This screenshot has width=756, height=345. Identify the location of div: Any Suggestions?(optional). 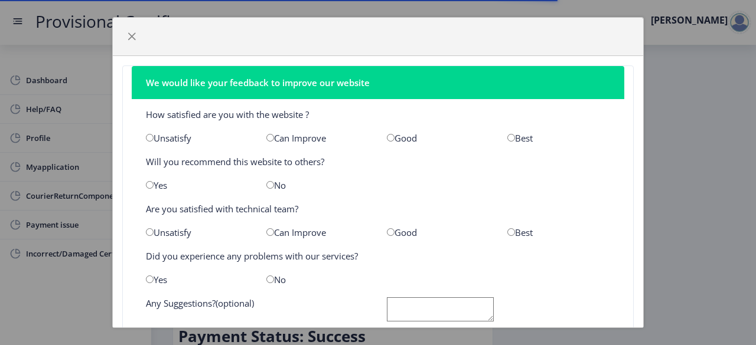
(257, 310).